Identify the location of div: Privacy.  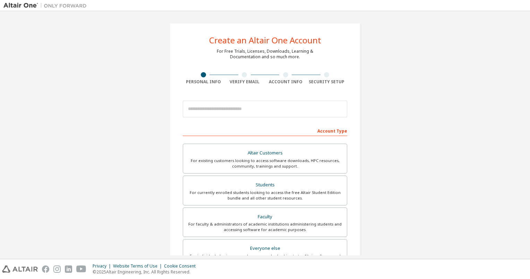
(103, 266).